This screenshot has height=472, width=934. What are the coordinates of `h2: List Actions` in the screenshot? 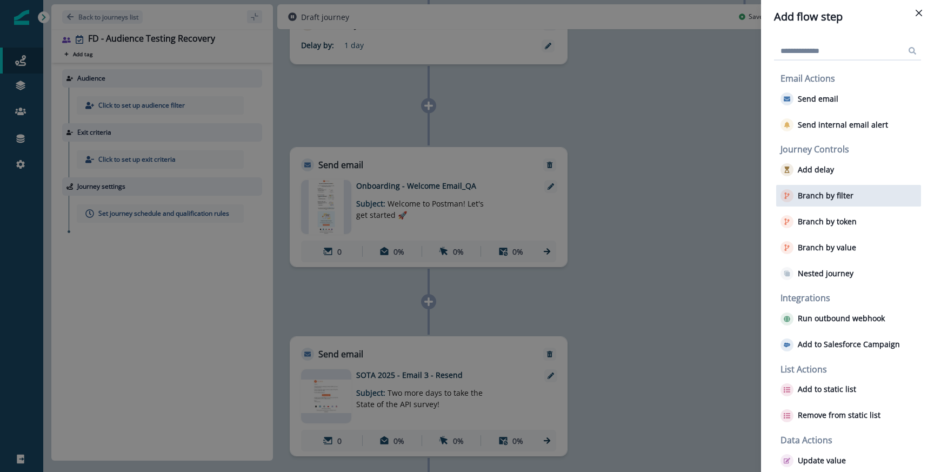 It's located at (851, 369).